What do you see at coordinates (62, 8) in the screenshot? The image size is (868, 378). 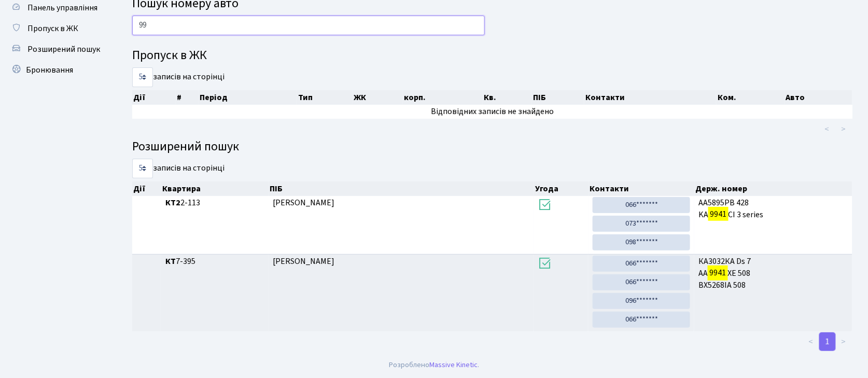 I see `span: Панель управління` at bounding box center [62, 8].